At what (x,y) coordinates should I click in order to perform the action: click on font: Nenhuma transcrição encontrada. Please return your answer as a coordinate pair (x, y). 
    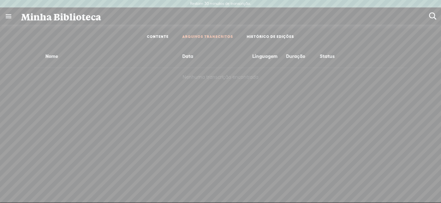
    Looking at the image, I should click on (221, 77).